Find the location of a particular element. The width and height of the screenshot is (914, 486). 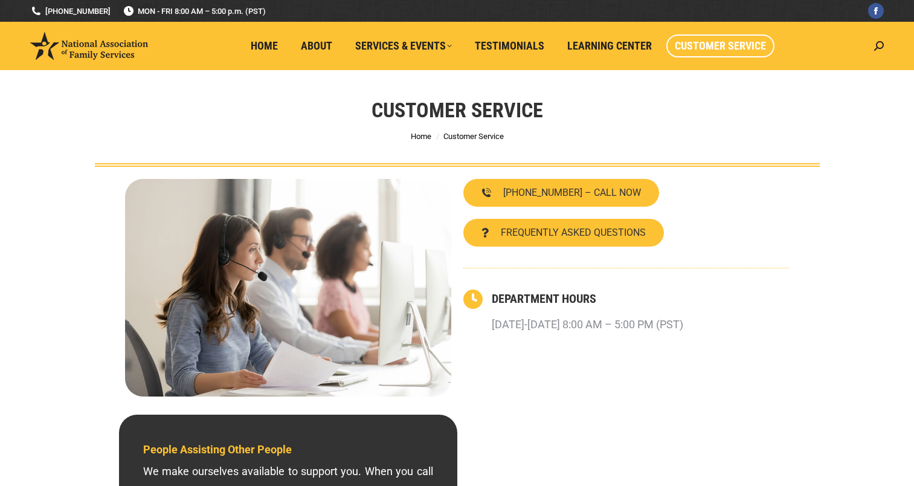

a: FREQUENTLY ASKED QUESTIONS is located at coordinates (564, 233).